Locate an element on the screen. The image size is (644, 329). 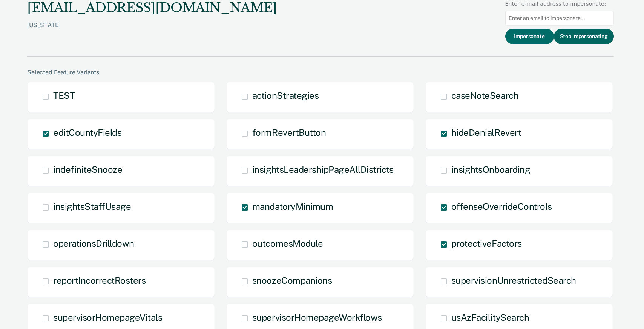
span: offenseOverrideControls is located at coordinates (501, 206).